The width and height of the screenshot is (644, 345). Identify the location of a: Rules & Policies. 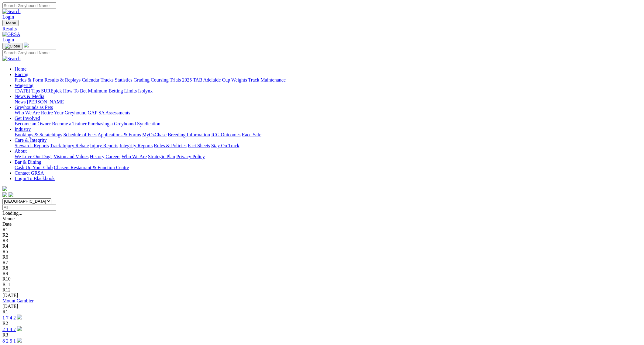
(170, 145).